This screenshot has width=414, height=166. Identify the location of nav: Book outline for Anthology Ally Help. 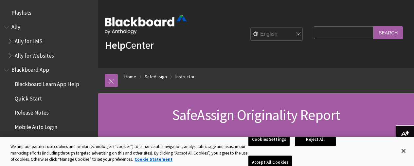
(49, 41).